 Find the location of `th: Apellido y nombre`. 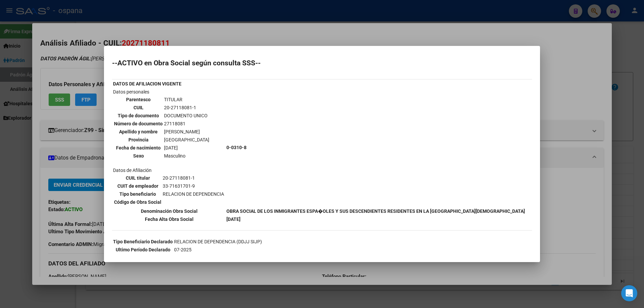

th: Apellido y nombre is located at coordinates (138, 132).